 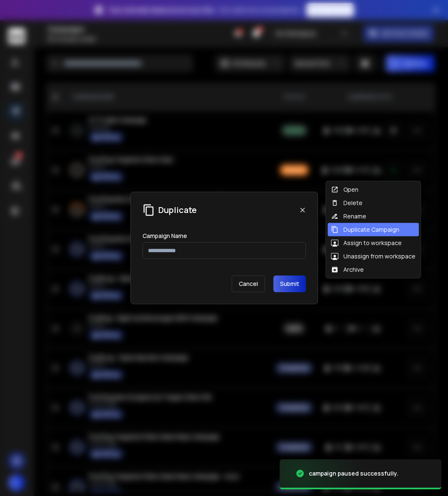 I want to click on div: Archive, so click(x=347, y=270).